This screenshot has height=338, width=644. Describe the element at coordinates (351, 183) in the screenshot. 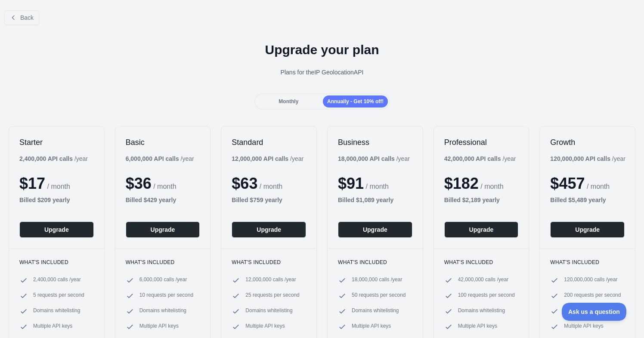

I see `span: $ 91` at that location.